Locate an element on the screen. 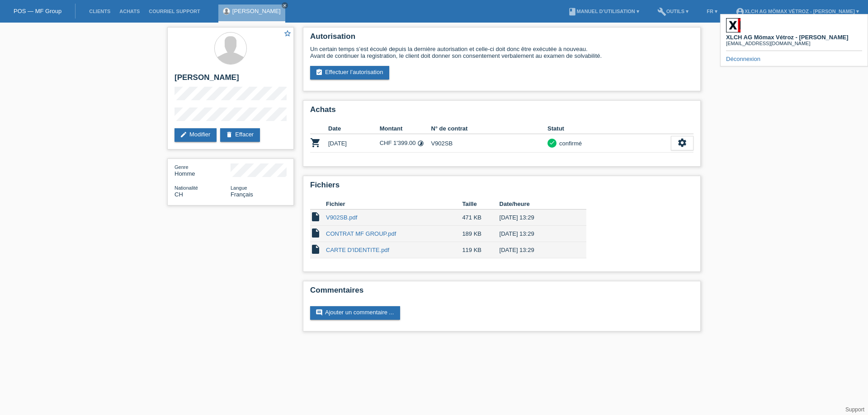 The height and width of the screenshot is (415, 868). span: Langue is located at coordinates (238, 188).